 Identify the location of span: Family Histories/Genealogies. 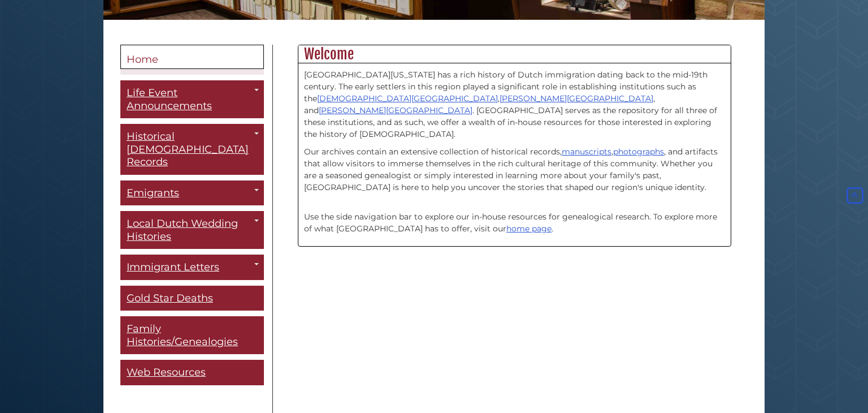
(182, 335).